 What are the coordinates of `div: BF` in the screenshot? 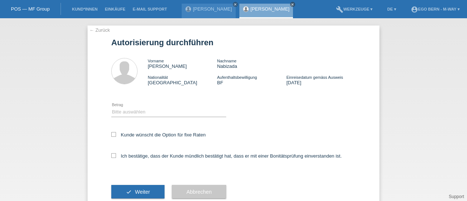 It's located at (252, 80).